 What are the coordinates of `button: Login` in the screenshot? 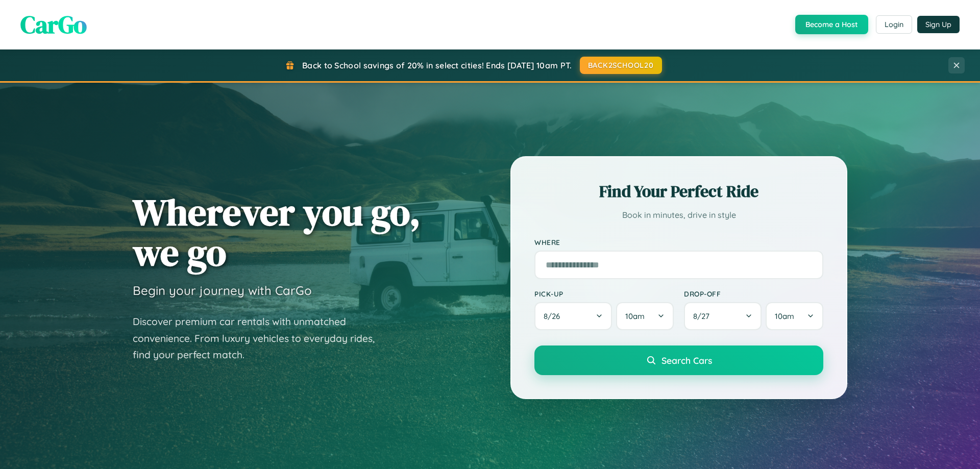 It's located at (893, 24).